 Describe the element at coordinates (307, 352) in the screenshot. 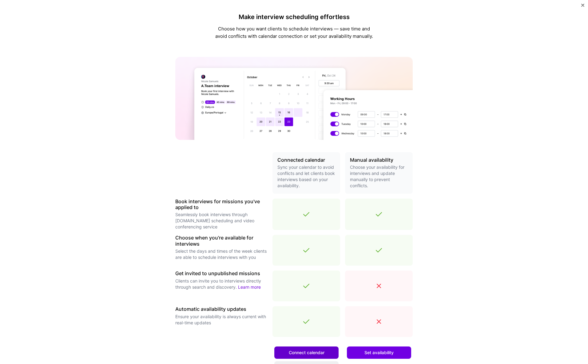

I see `span: Connect calendar` at that location.